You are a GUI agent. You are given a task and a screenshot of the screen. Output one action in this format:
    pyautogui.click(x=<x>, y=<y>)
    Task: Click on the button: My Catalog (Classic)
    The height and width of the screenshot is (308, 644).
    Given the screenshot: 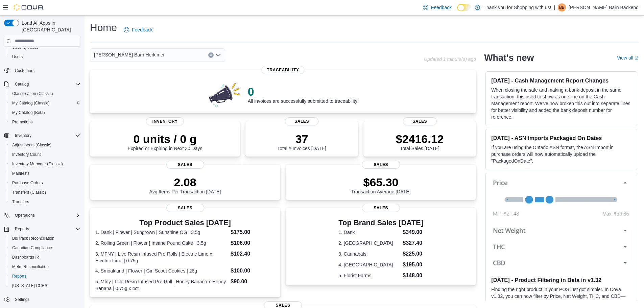 What is the action you would take?
    pyautogui.click(x=45, y=103)
    